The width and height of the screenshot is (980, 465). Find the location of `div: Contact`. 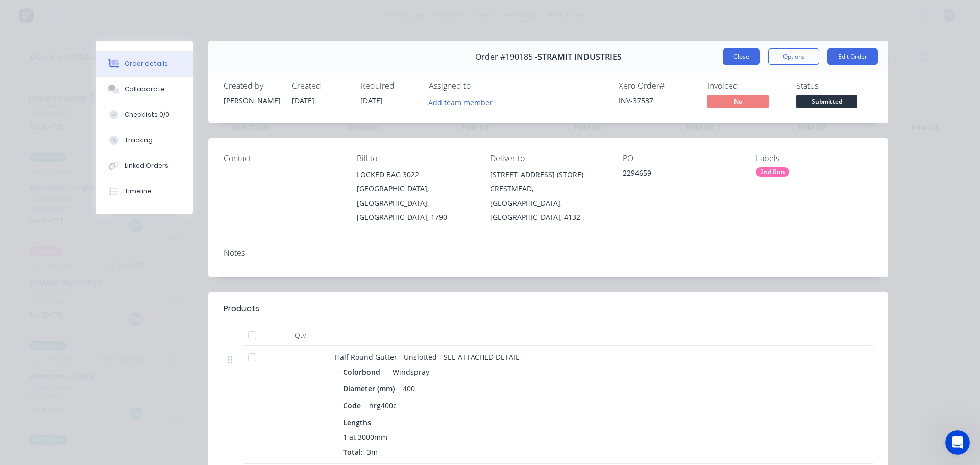

div: Contact is located at coordinates (282, 158).